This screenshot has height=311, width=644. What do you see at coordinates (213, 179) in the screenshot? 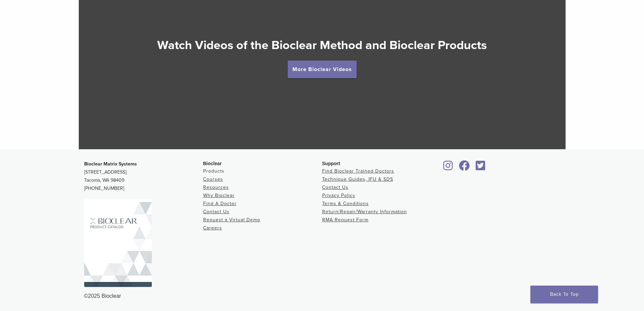
I see `a: Courses` at bounding box center [213, 179].